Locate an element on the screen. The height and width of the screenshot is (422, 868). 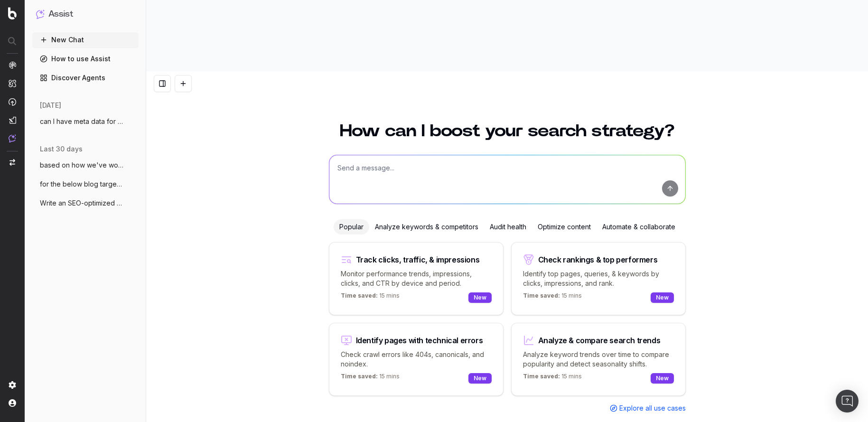
div: Identify pages with technical errors is located at coordinates (419, 341).